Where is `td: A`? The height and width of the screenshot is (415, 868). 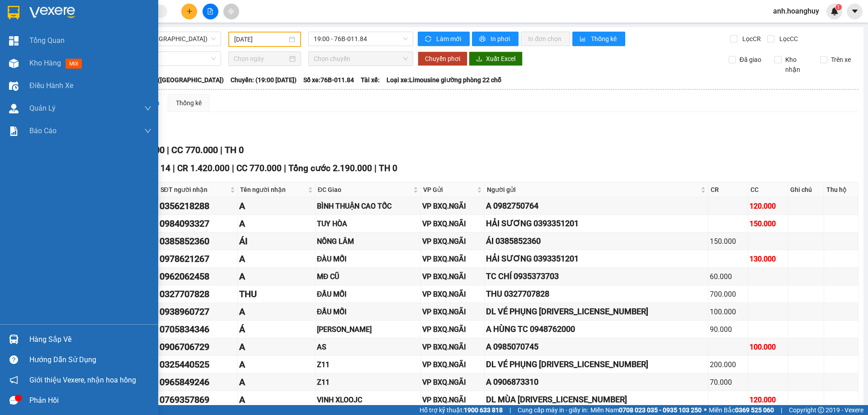
td: A is located at coordinates (277, 400).